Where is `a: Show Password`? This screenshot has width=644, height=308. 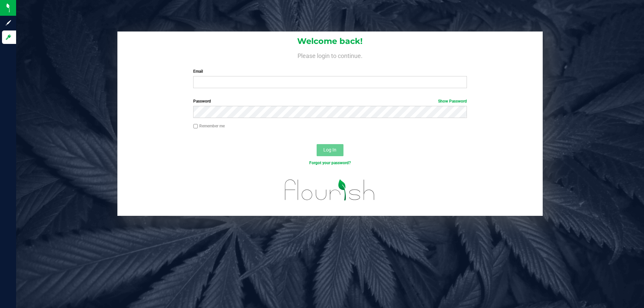
a: Show Password is located at coordinates (453, 101).